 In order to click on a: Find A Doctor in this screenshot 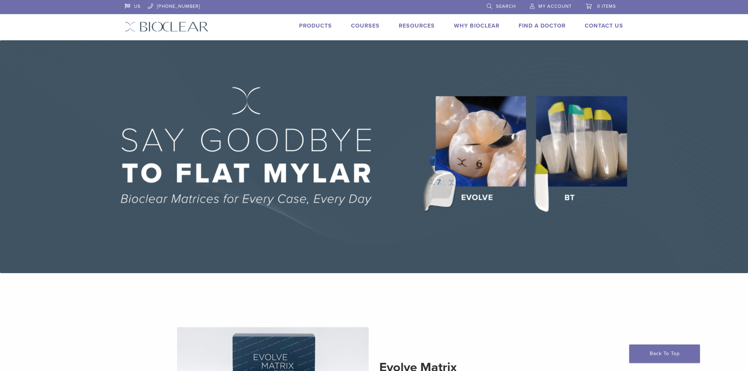, I will do `click(542, 26)`.